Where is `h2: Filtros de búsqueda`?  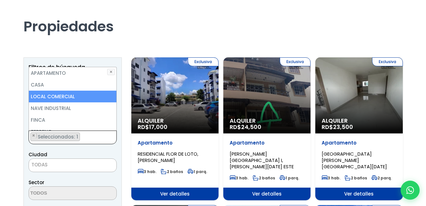
h2: Filtros de búsqueda is located at coordinates (73, 67).